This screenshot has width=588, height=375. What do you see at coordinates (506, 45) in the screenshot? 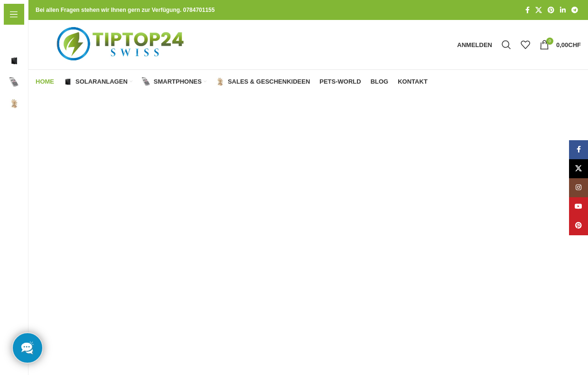
I see `div: Suche` at bounding box center [506, 45].